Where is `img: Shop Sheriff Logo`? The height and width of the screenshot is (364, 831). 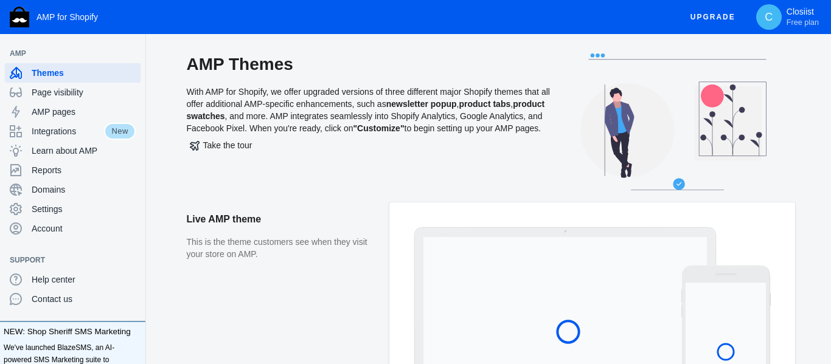 img: Shop Sheriff Logo is located at coordinates (19, 17).